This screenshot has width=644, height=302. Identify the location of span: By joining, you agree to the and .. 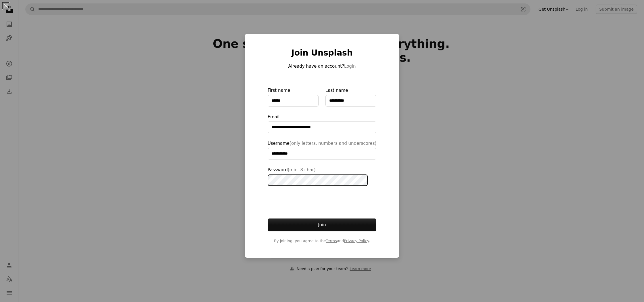
(322, 241).